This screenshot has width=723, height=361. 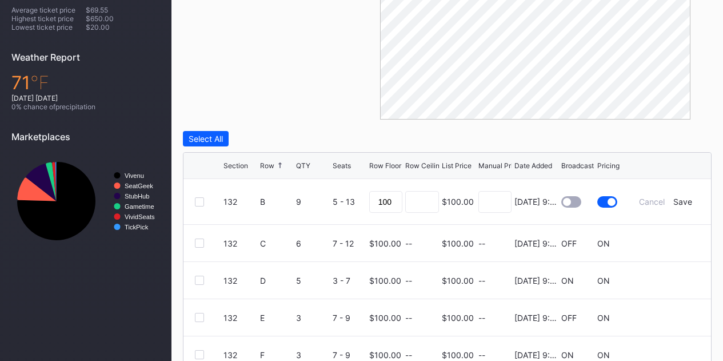 I want to click on div: $20.00, so click(x=123, y=27).